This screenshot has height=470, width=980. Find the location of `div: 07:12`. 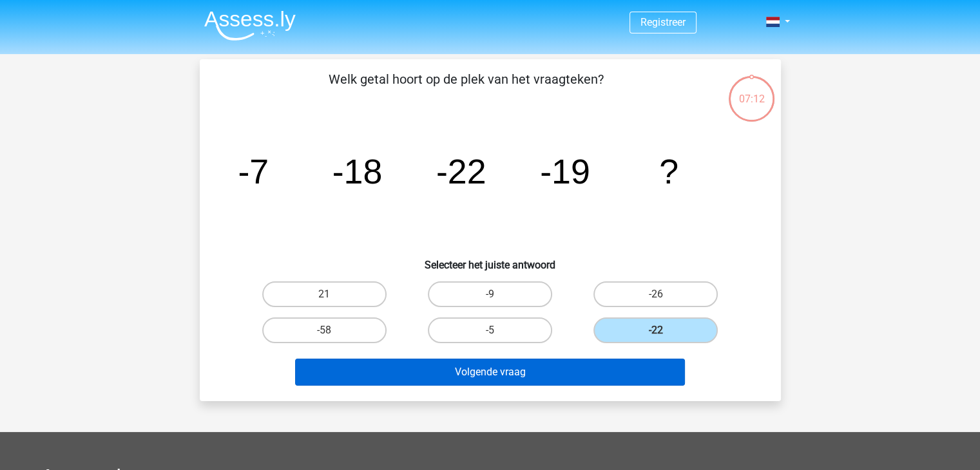

div: 07:12 is located at coordinates (751, 91).